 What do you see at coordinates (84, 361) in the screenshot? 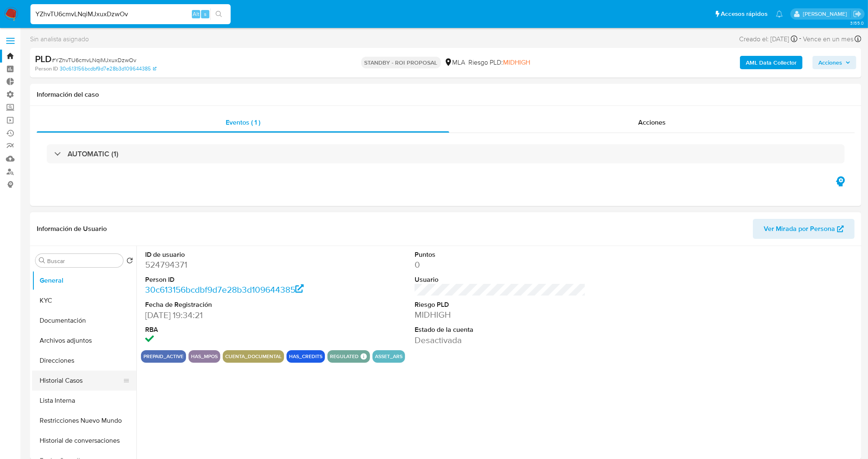
I see `button: Direcciones` at bounding box center [84, 361].